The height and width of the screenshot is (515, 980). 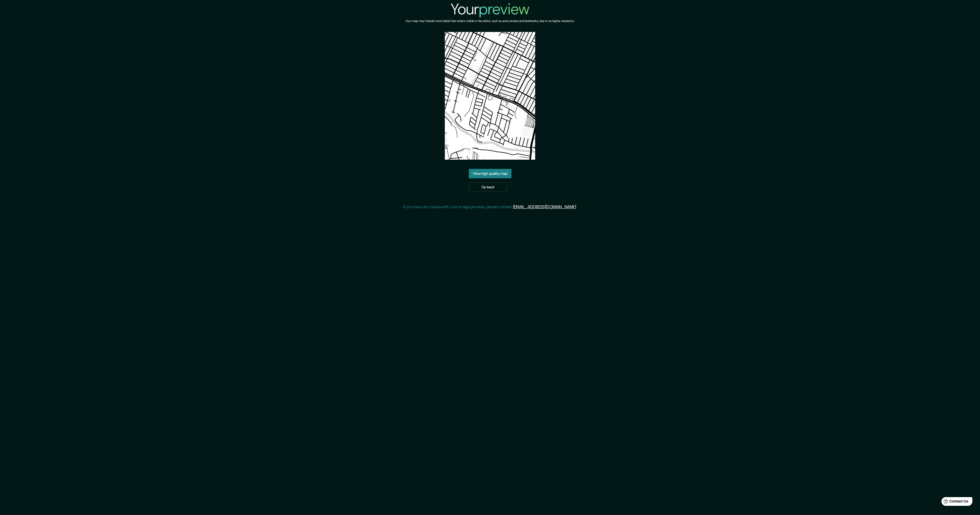 What do you see at coordinates (490, 95) in the screenshot?
I see `img: created-map-preview` at bounding box center [490, 95].